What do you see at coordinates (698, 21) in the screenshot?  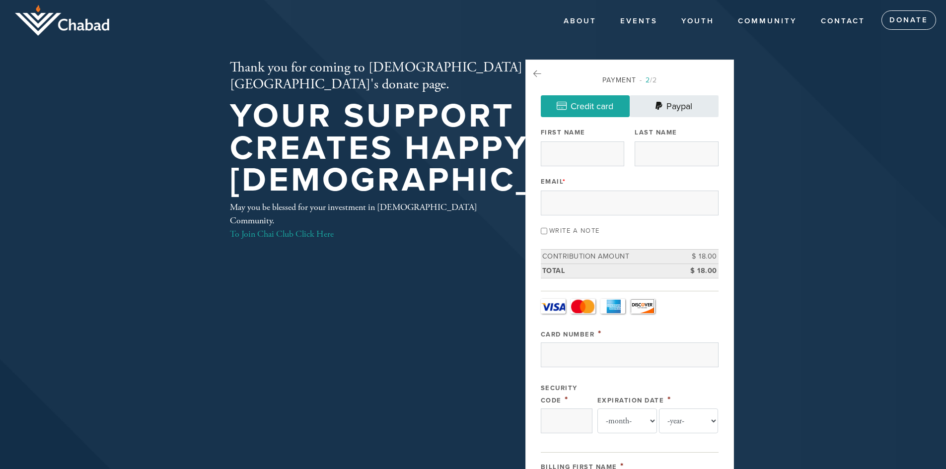 I see `a: YOUTH` at bounding box center [698, 21].